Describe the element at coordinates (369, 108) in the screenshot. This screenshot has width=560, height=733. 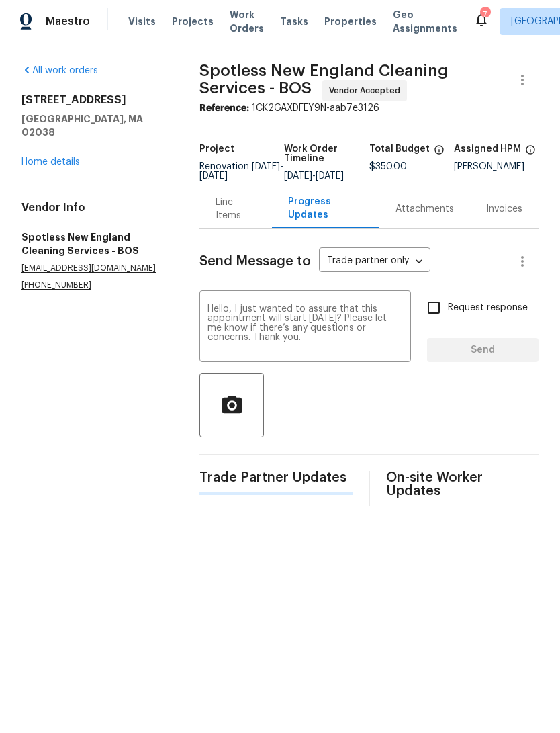
I see `div: 1CK2GAXDFEY9N-aab7e3126` at that location.